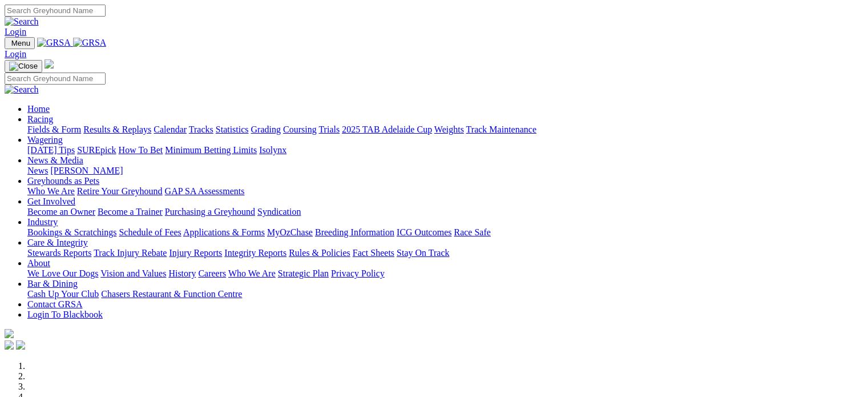  I want to click on a: Schedule of Fees, so click(149, 232).